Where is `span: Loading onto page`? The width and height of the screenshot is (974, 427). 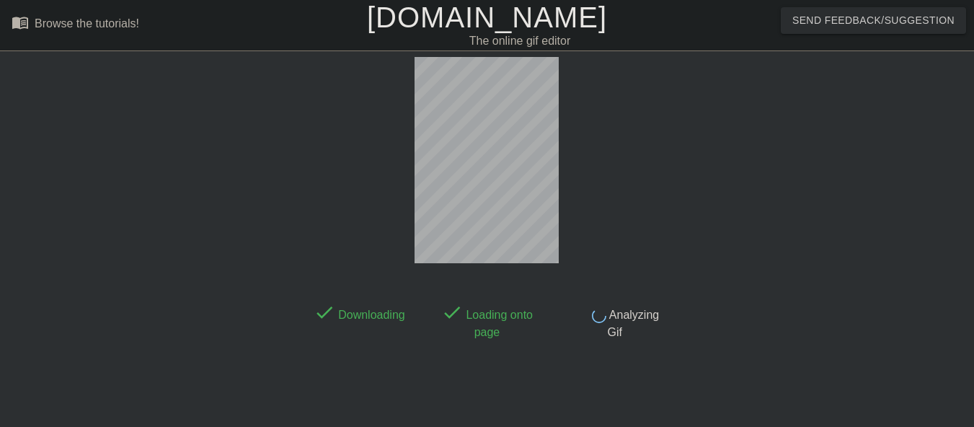
span: Loading onto page is located at coordinates (498, 323).